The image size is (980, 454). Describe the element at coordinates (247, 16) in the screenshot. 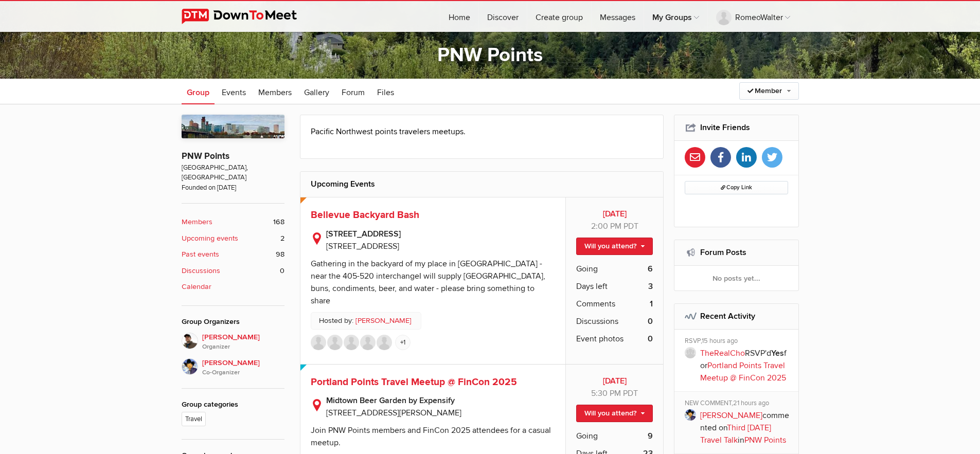

I see `img: DownToMeet` at that location.